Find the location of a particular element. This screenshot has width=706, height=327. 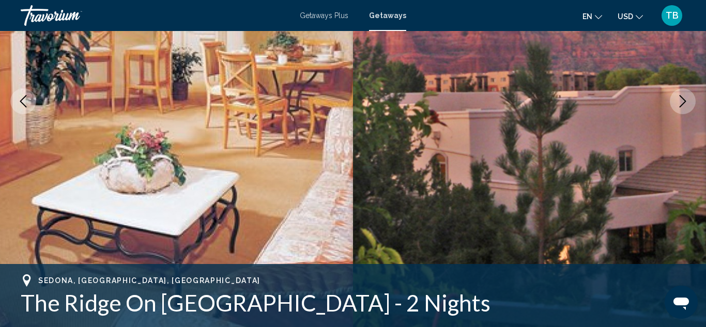

button: Next image is located at coordinates (682, 101).